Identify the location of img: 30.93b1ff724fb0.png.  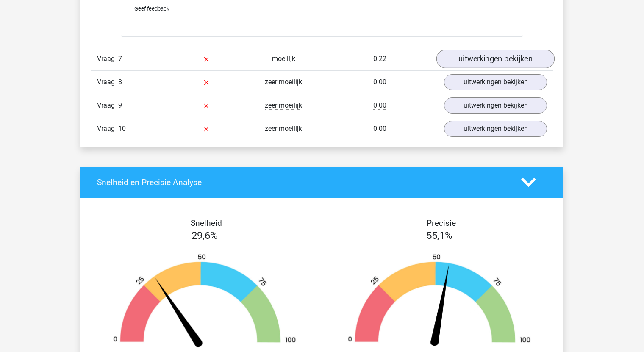
(204, 302).